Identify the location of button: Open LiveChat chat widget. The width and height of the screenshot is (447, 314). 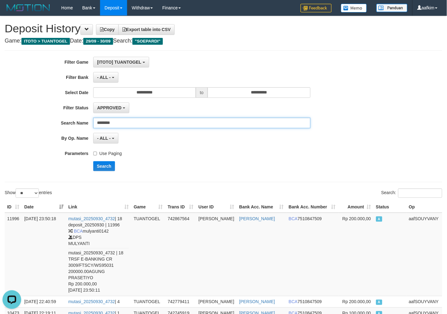
(12, 12).